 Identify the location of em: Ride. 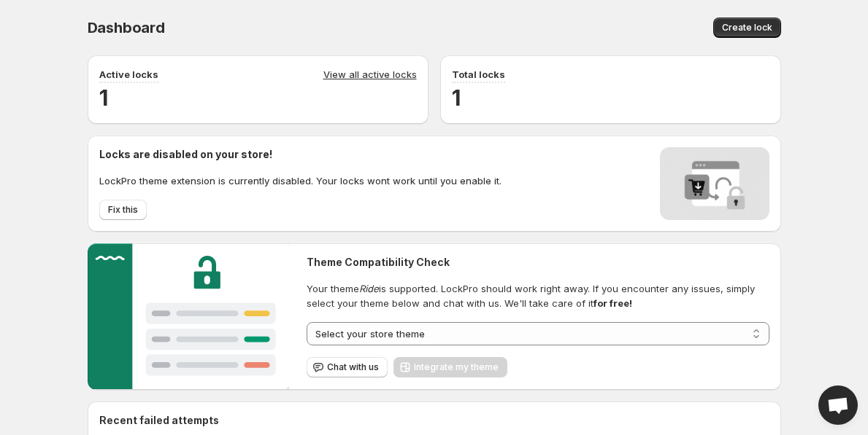
(369, 289).